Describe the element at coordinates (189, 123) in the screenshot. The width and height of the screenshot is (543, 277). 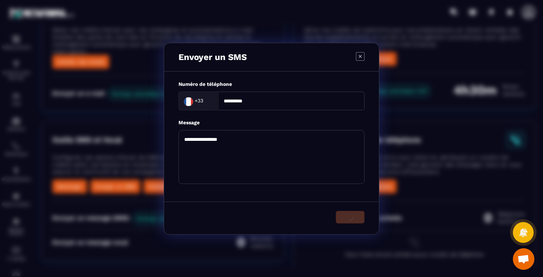
I see `label: Message` at that location.